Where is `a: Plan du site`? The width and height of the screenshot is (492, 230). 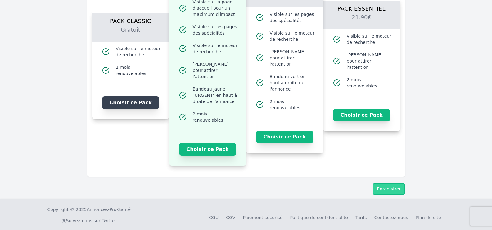 a: Plan du site is located at coordinates (429, 217).